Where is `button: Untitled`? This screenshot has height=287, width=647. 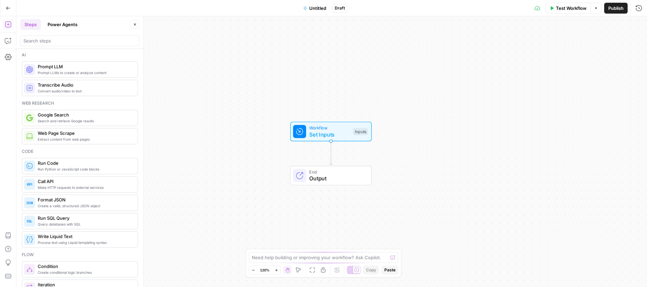
button: Untitled is located at coordinates (315, 8).